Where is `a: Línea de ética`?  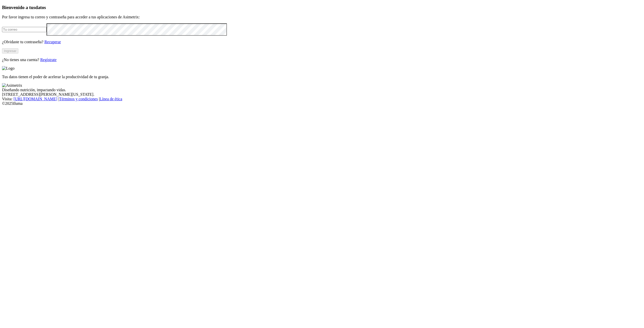 a: Línea de ética is located at coordinates (111, 98).